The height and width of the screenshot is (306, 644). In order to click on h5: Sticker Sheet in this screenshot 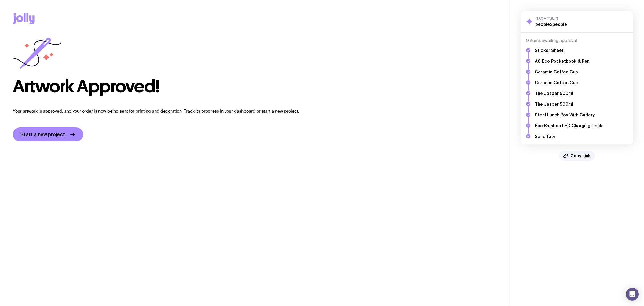, I will do `click(569, 50)`.